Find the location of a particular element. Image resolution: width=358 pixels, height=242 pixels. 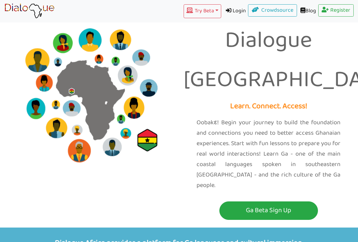

a: Blog is located at coordinates (307, 11).